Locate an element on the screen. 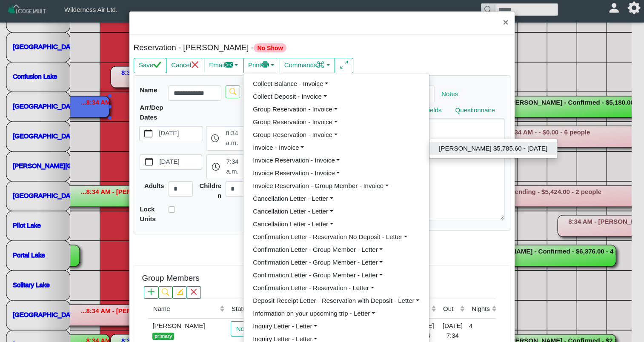  button: Printprinter fill is located at coordinates (261, 66).